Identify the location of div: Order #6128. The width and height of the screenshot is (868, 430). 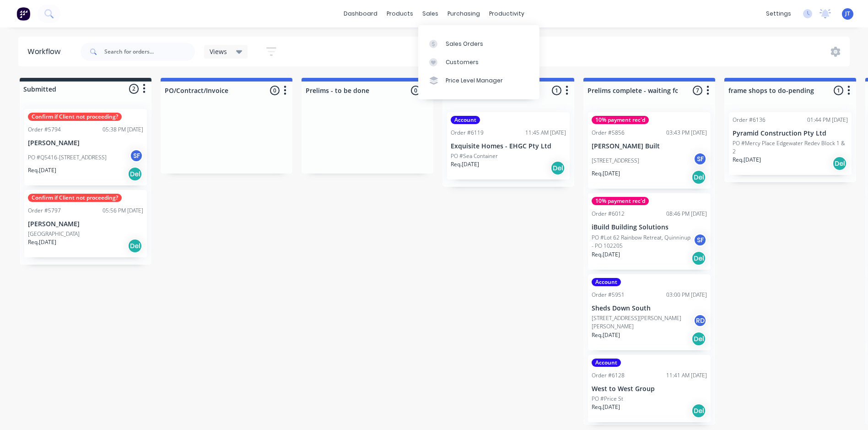
(608, 375).